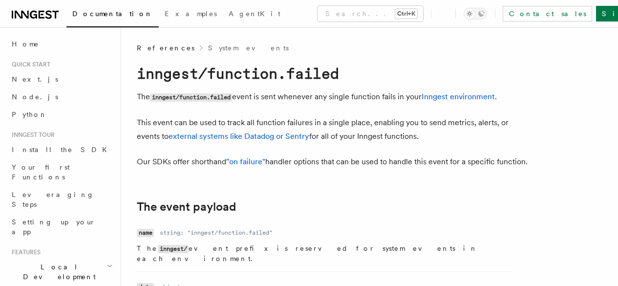 This screenshot has height=286, width=618. Describe the element at coordinates (248, 48) in the screenshot. I see `a: System events` at that location.